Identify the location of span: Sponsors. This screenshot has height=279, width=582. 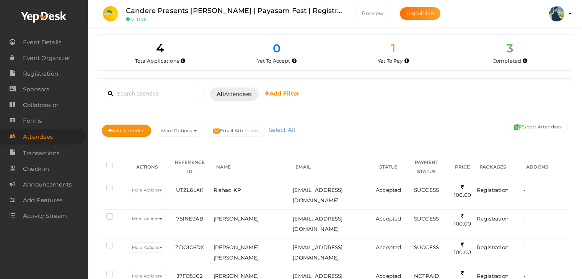
(36, 90).